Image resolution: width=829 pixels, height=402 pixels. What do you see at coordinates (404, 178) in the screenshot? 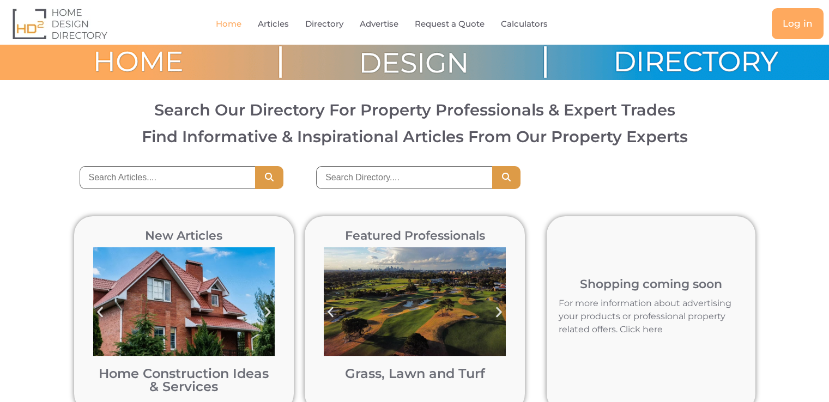
I see `input: Search Directory....` at bounding box center [404, 178].